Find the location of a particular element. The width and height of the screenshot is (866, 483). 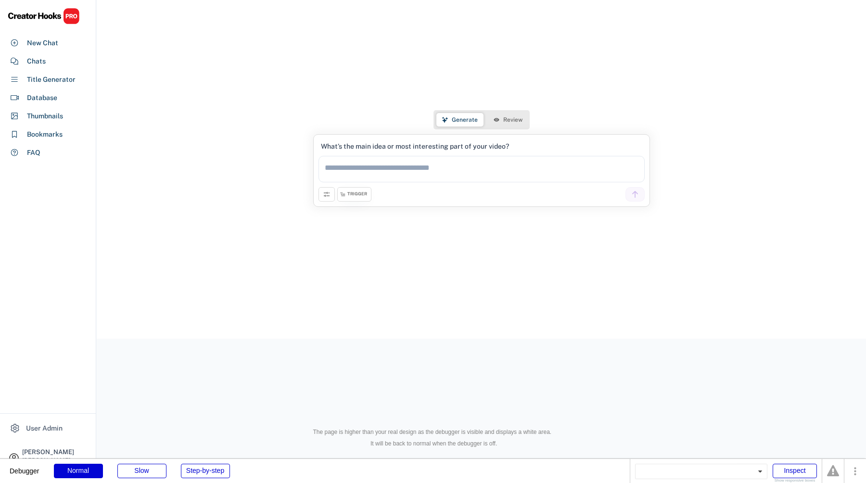

div: Slow is located at coordinates (142, 471).